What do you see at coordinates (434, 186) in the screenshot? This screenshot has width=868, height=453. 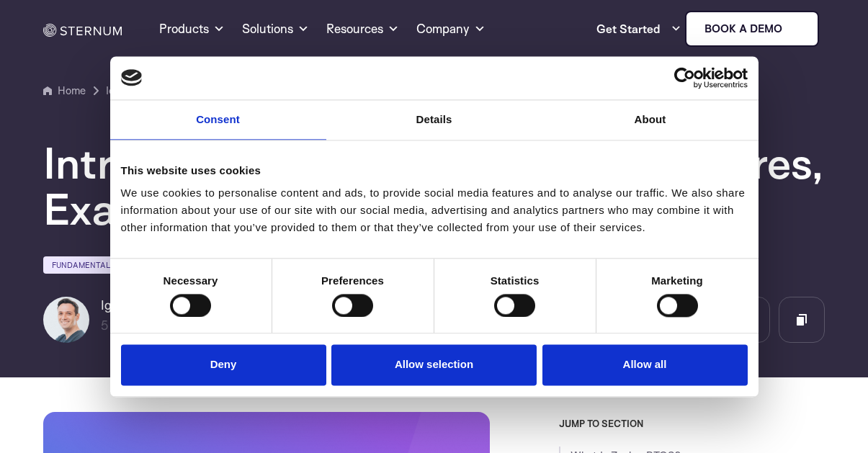 I see `h1: Introduction to Zephyr RTOS: Features, Examples, Benefits and Challenges` at bounding box center [434, 186].